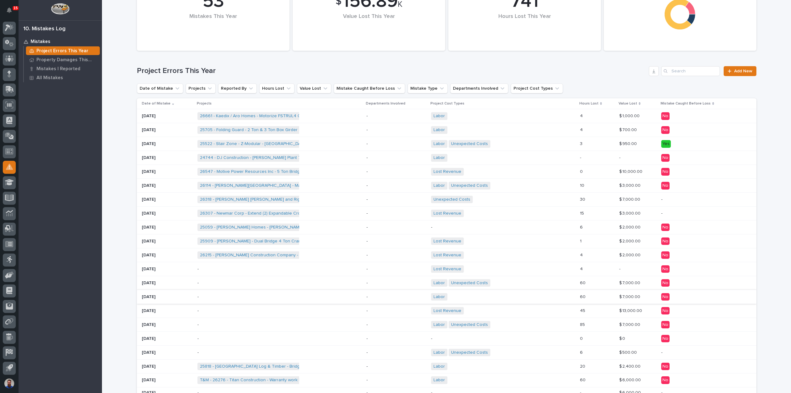  What do you see at coordinates (160, 88) in the screenshot?
I see `button: Date of Mistake` at bounding box center [160, 88].